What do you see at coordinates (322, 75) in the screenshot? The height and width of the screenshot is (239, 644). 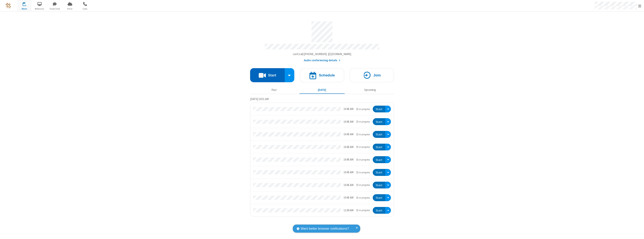 I see `button: Schedule` at bounding box center [322, 75].